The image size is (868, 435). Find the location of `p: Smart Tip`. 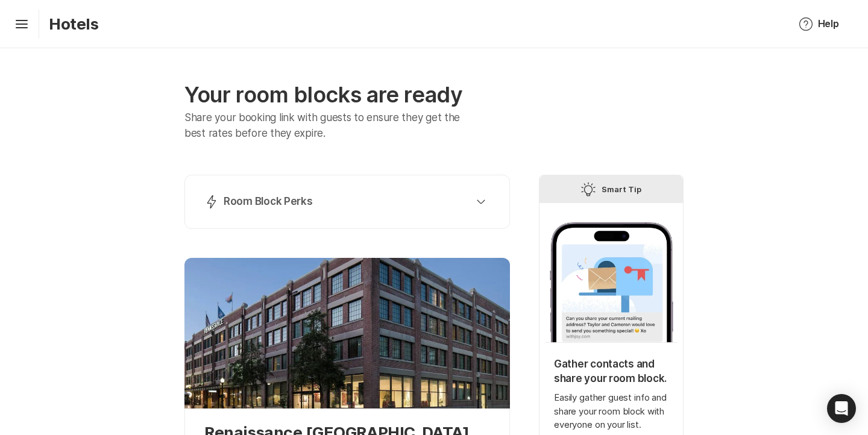

p: Smart Tip is located at coordinates (621, 189).